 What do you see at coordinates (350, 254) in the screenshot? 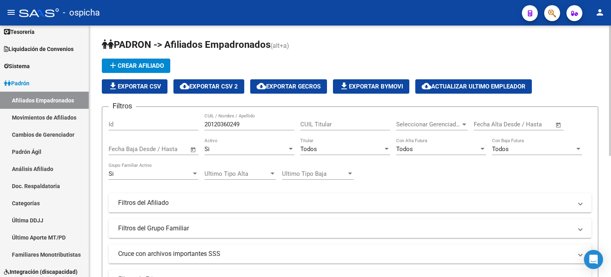
I see `mat-expansion-panel-header: Cruce con archivos importantes SSS` at bounding box center [350, 254].